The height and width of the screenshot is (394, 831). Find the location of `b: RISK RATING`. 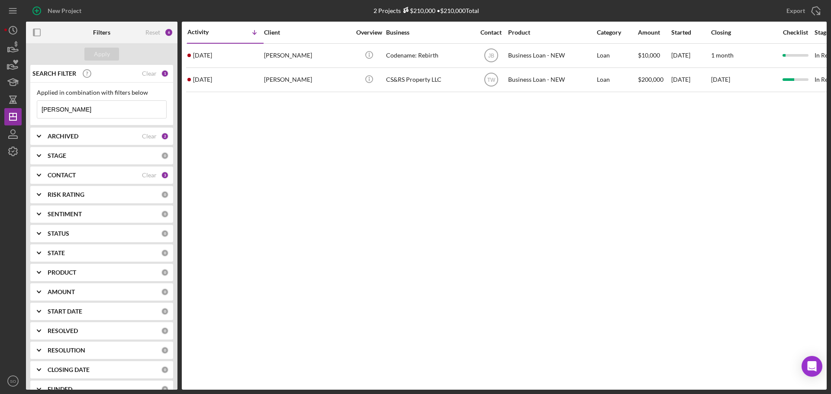

b: RISK RATING is located at coordinates (66, 195).